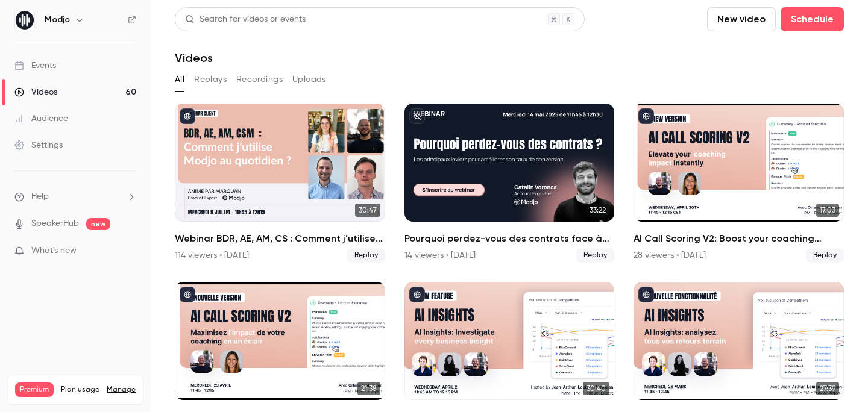 The height and width of the screenshot is (412, 868). I want to click on h2: Pourquoi perdez-vous des contrats face à vos concurrents ?, so click(509, 238).